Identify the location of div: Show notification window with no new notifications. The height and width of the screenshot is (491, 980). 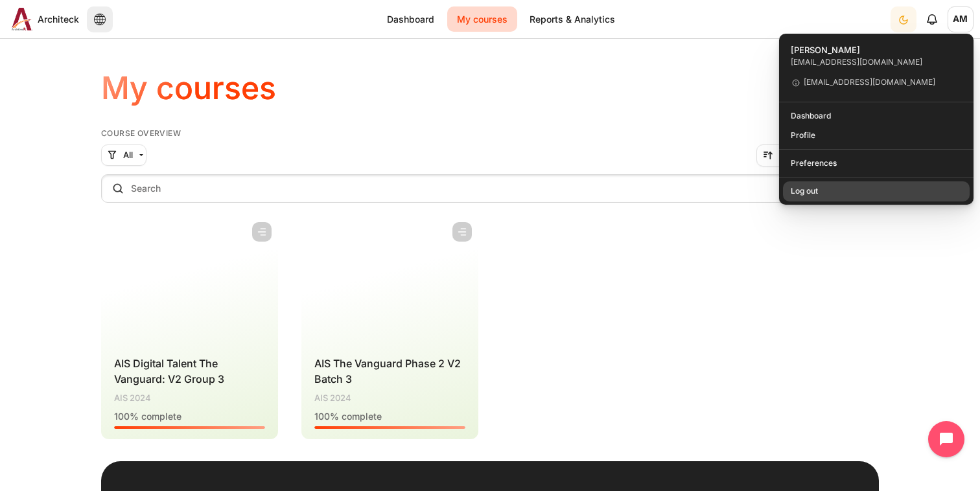
(932, 20).